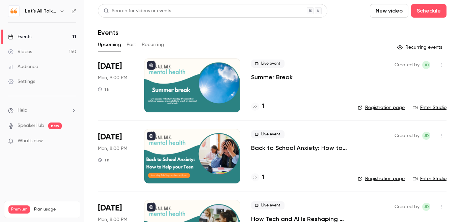 The height and width of the screenshot is (222, 460). What do you see at coordinates (19, 209) in the screenshot?
I see `span: Premium` at bounding box center [19, 209].